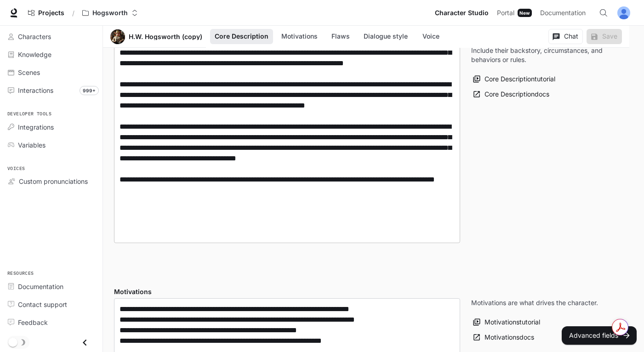 Image resolution: width=644 pixels, height=352 pixels. What do you see at coordinates (29, 72) in the screenshot?
I see `span: Scenes` at bounding box center [29, 72].